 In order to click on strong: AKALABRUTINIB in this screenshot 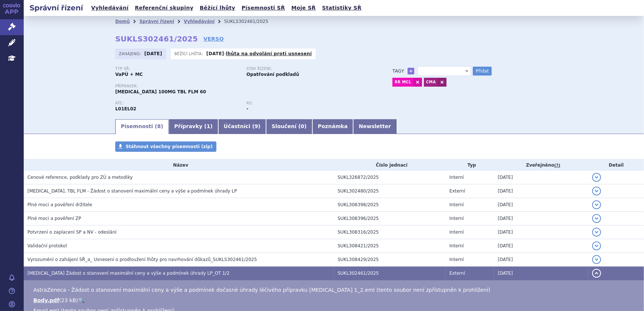, I will do `click(126, 109)`.